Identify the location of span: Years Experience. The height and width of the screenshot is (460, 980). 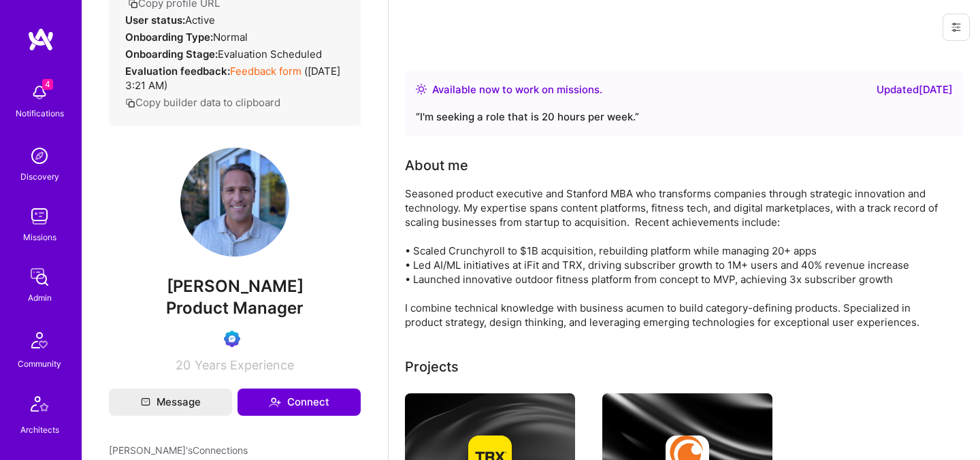
(244, 365).